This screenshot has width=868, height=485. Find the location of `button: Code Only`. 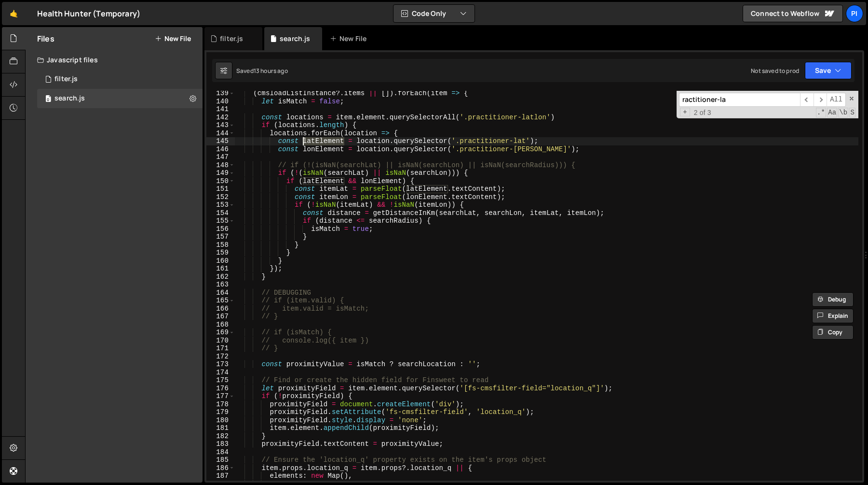

button: Code Only is located at coordinates (434, 14).